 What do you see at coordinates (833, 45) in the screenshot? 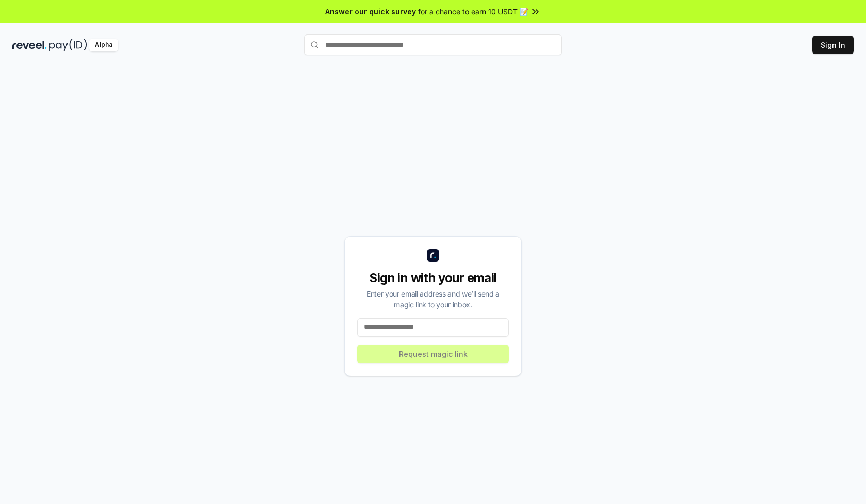
I see `button: Sign In` at bounding box center [833, 45].